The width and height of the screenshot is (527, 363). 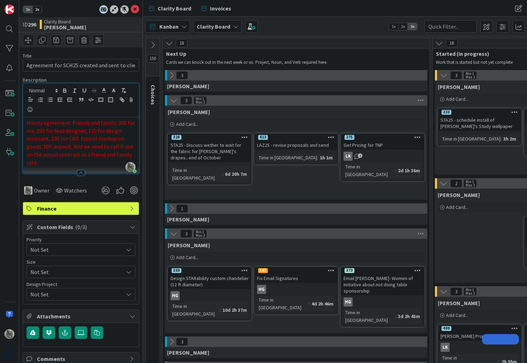 What do you see at coordinates (210, 281) in the screenshot?
I see `div: Design STARability custom chandelier (12 ft diameter)` at bounding box center [210, 281].